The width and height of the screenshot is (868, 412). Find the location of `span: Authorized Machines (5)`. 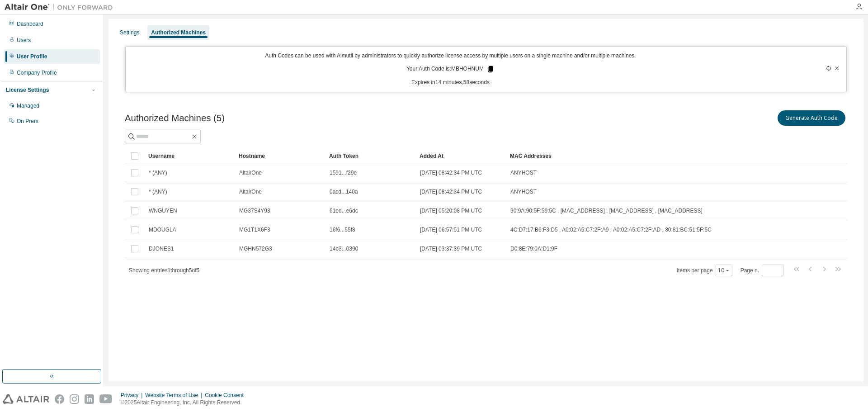

span: Authorized Machines (5) is located at coordinates (174, 118).